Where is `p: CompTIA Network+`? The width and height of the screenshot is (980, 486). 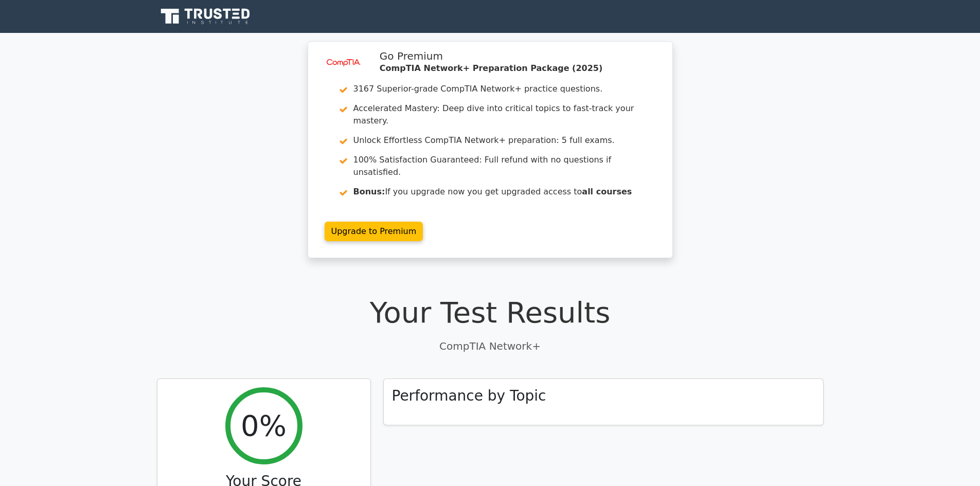 p: CompTIA Network+ is located at coordinates (490, 346).